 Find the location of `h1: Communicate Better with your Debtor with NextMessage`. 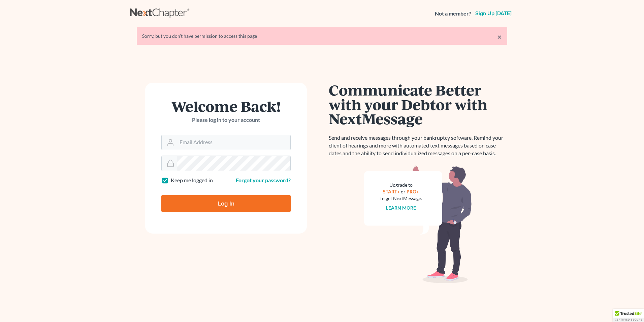

h1: Communicate Better with your Debtor with NextMessage is located at coordinates (418, 104).